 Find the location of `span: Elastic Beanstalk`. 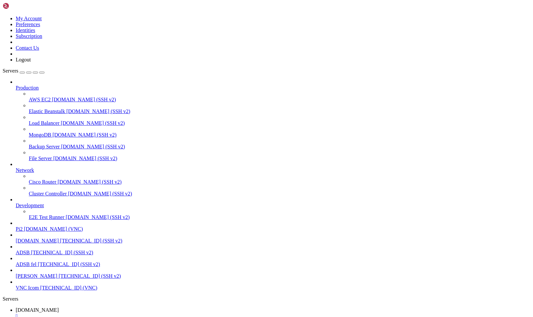

span: Elastic Beanstalk is located at coordinates (47, 111).